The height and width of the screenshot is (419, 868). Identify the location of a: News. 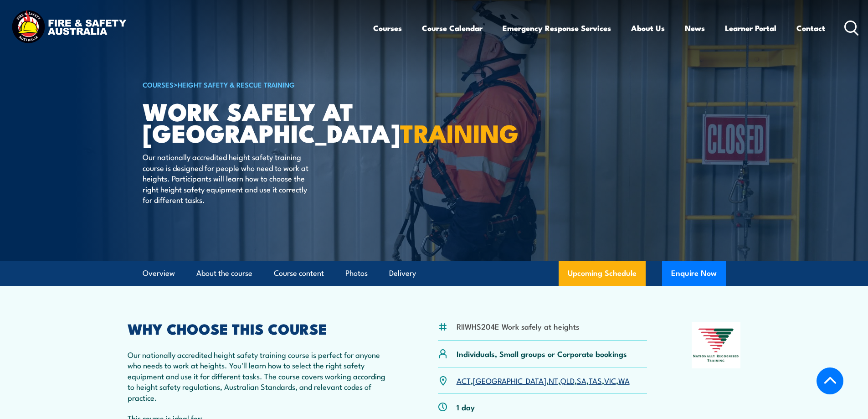
(695, 27).